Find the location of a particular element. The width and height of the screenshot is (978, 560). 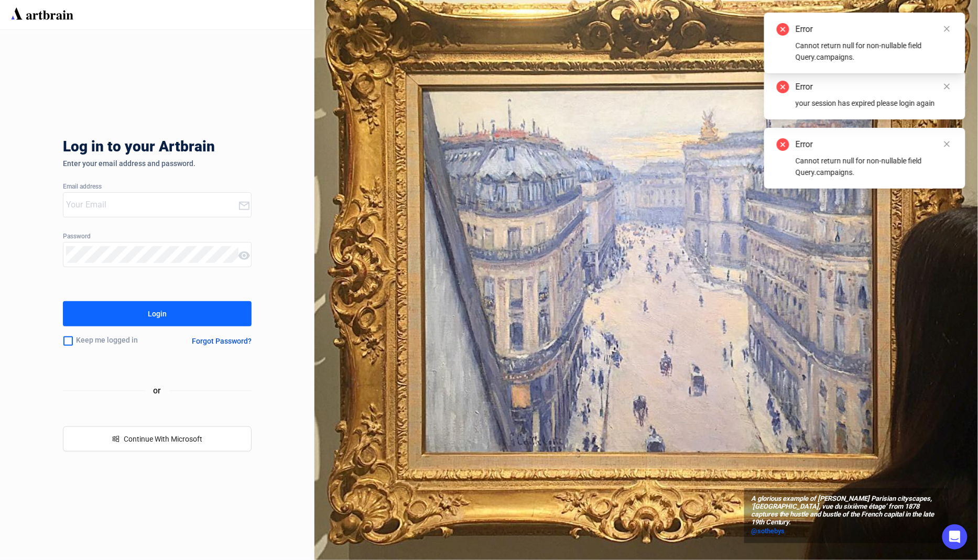

div: Password is located at coordinates (157, 237).